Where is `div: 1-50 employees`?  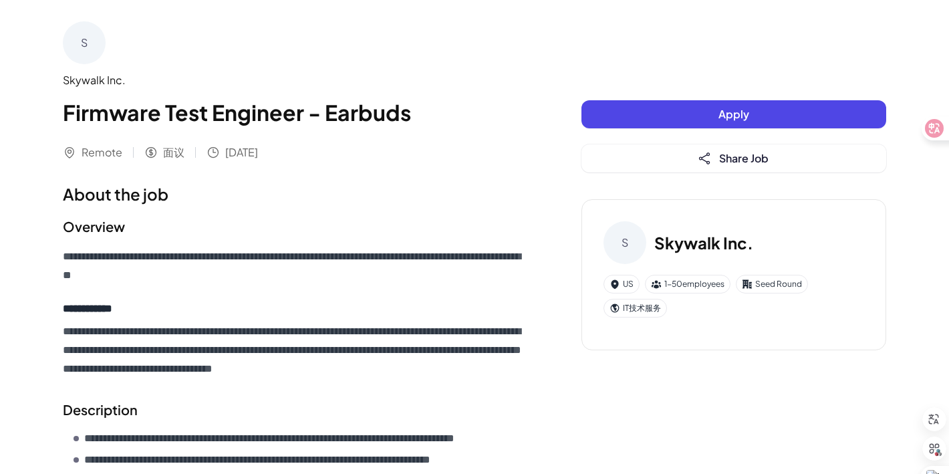
div: 1-50 employees is located at coordinates (688, 284).